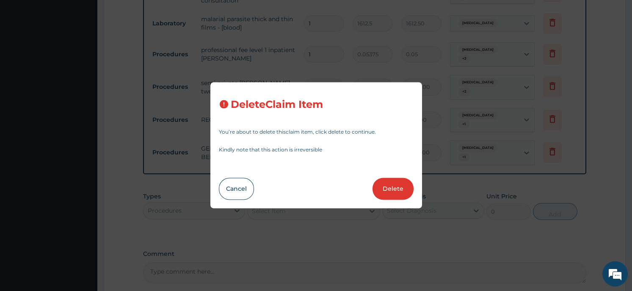 The height and width of the screenshot is (291, 632). What do you see at coordinates (83, 133) in the screenshot?
I see `span: We're online!` at bounding box center [83, 133].